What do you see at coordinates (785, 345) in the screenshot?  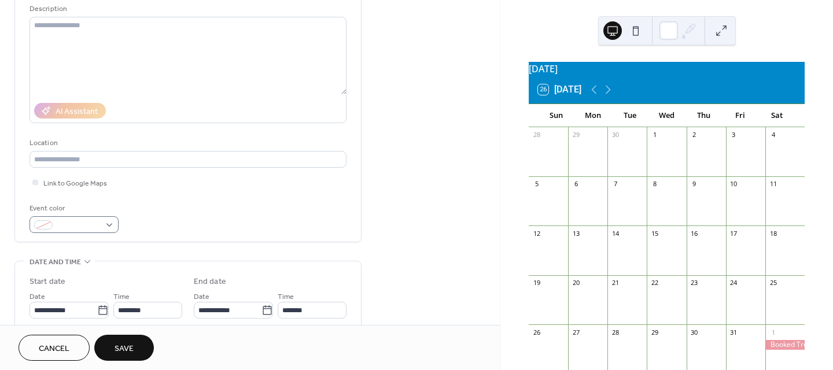 I see `div: Booked Trevis` at bounding box center [785, 345].